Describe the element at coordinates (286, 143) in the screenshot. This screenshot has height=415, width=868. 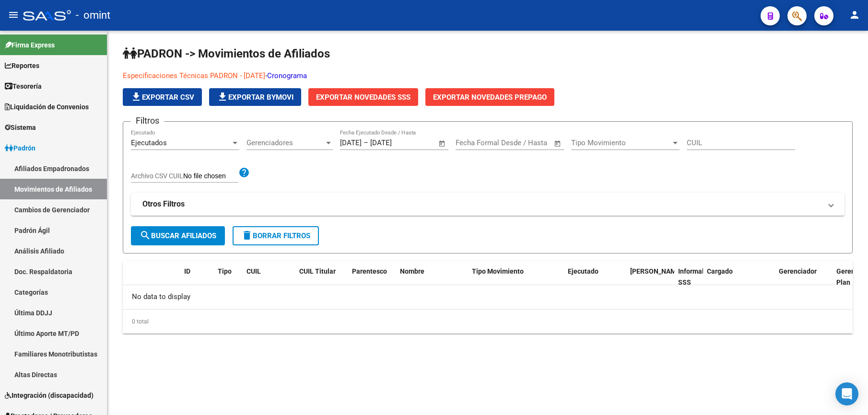
I see `span: Gerenciadores` at that location.